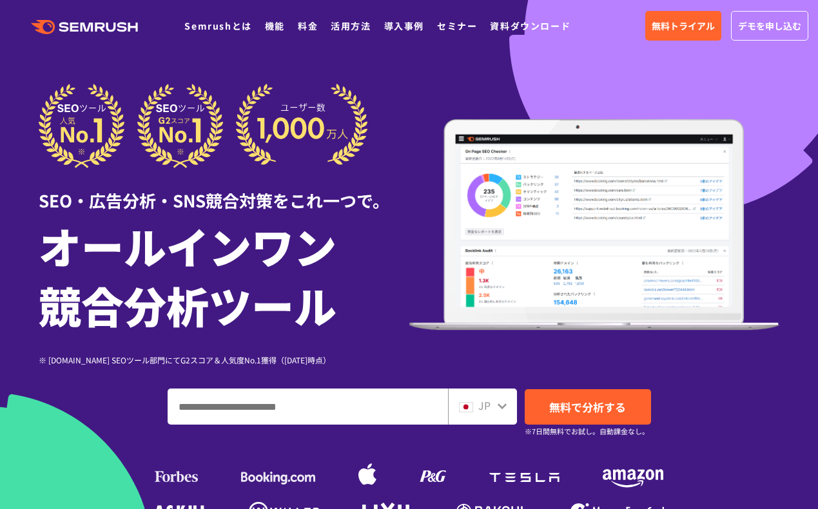  Describe the element at coordinates (308, 407) in the screenshot. I see `input: ドメイン、キーワードまたはURLを入力してください` at that location.